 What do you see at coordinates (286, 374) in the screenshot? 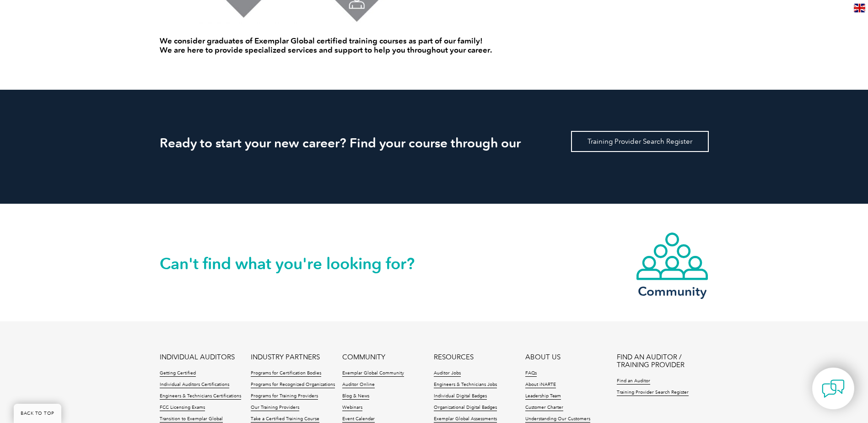
I see `a: Programs for Certification Bodies` at bounding box center [286, 374].